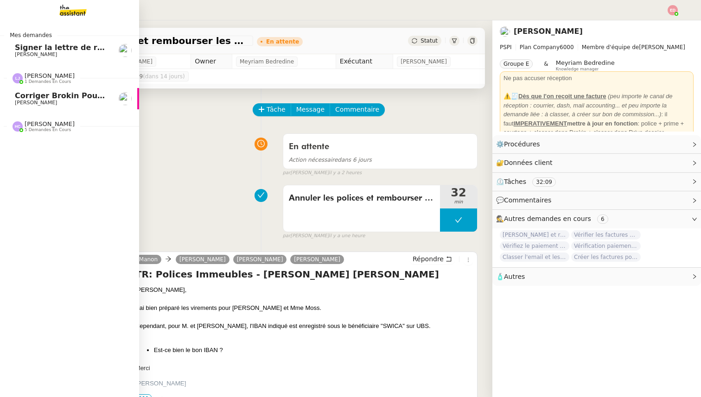  I want to click on span: min, so click(459, 202).